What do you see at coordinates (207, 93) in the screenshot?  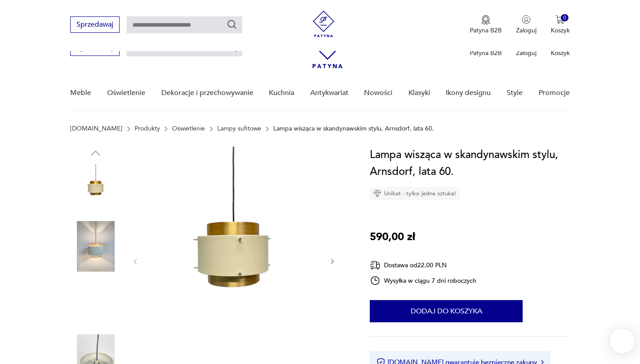 I see `a: Dekoracje i przechowywanie` at bounding box center [207, 93].